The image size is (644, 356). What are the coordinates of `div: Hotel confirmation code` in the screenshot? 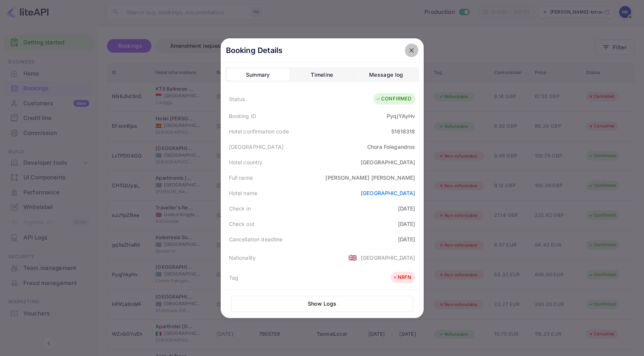 It's located at (258, 131).